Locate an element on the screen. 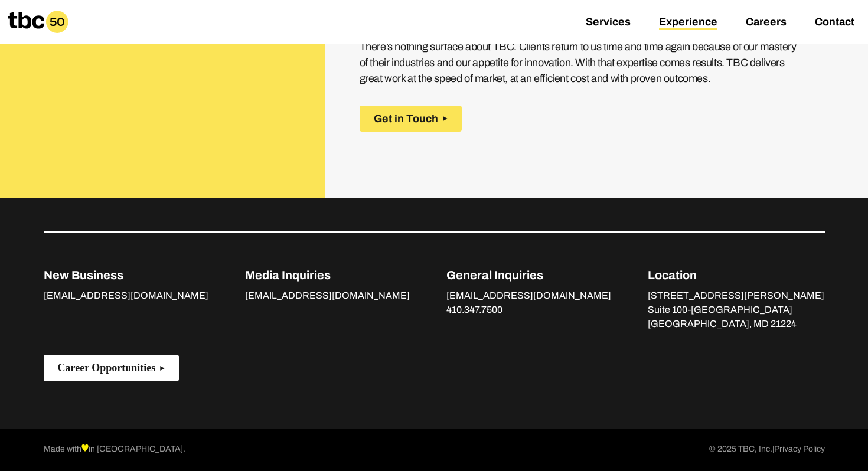 The height and width of the screenshot is (471, 868). a: Contact is located at coordinates (835, 23).